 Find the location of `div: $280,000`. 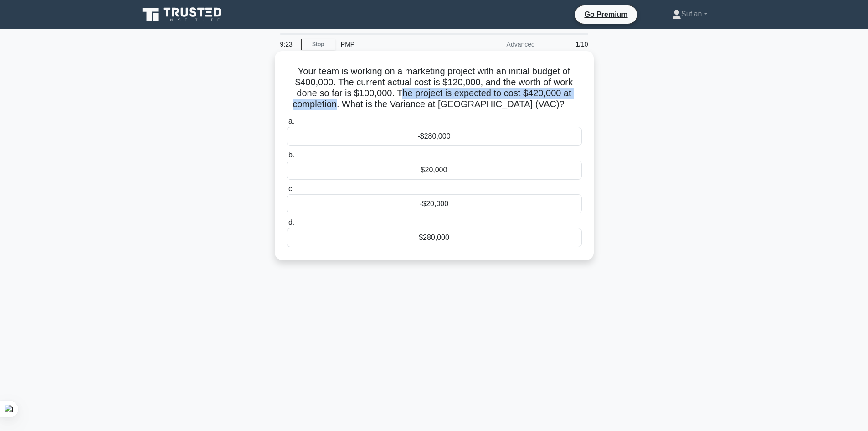

div: $280,000 is located at coordinates (434, 237).